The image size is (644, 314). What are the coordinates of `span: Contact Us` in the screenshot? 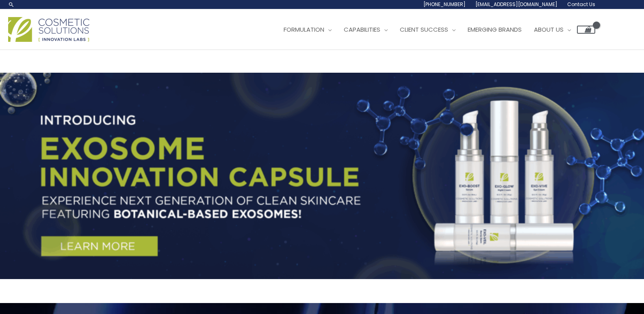 It's located at (581, 4).